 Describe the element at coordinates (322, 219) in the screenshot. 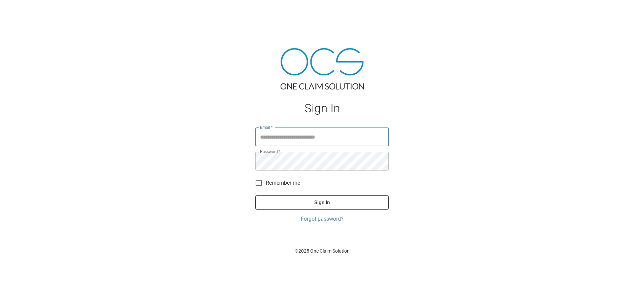

I see `a: Forgot password?` at that location.